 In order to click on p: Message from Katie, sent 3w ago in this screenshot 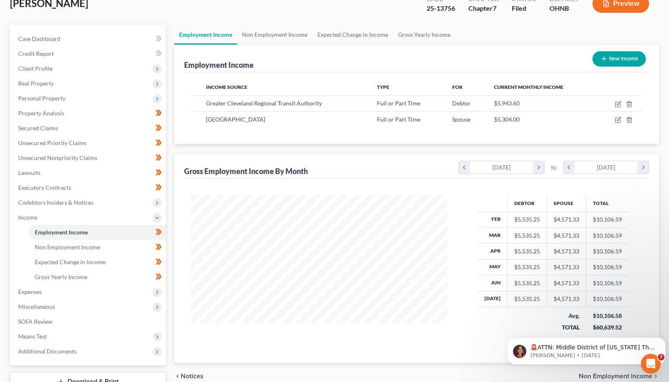, I will do `click(89, 36)`.